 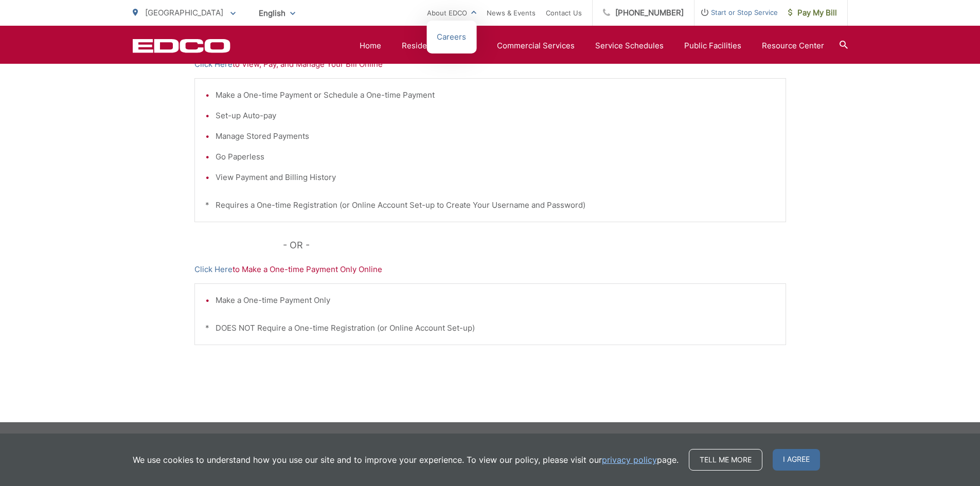 I want to click on li: Set-up Auto-pay, so click(x=495, y=116).